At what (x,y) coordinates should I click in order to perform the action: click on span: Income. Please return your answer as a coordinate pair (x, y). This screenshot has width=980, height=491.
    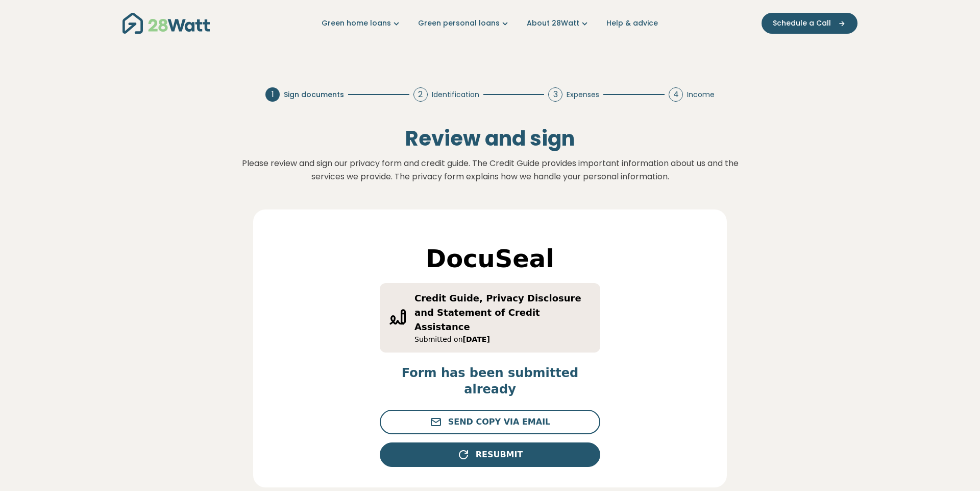
    Looking at the image, I should click on (701, 94).